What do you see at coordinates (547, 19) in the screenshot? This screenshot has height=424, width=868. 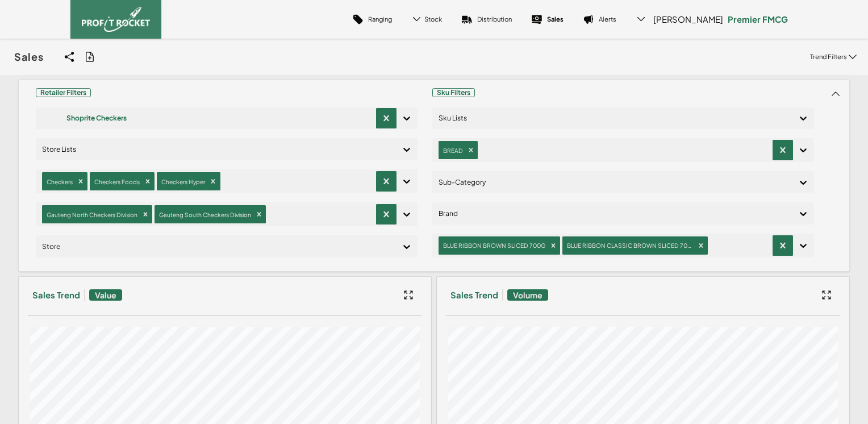 I see `a: Sales` at bounding box center [547, 19].